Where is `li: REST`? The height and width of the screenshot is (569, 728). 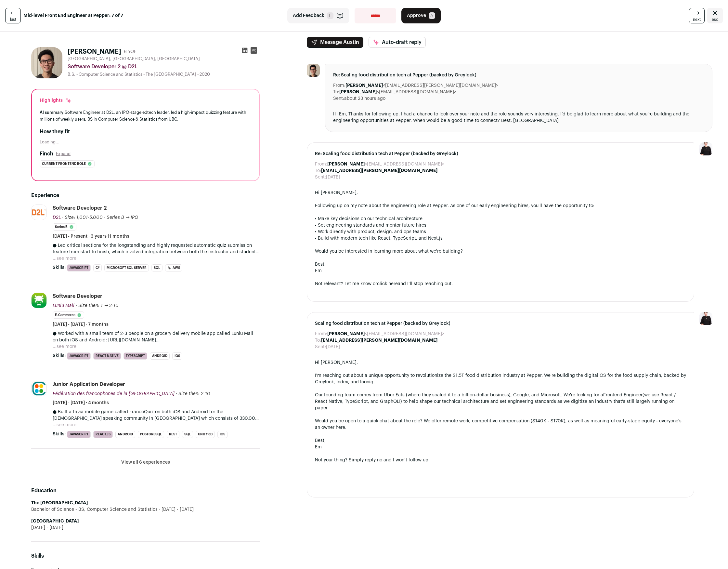
li: REST is located at coordinates (173, 434).